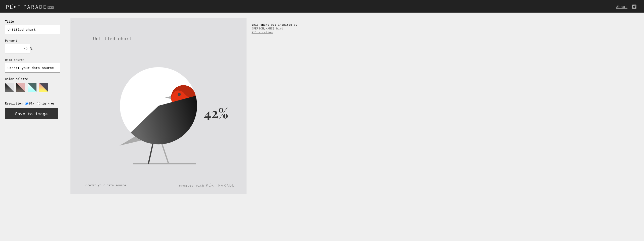 The width and height of the screenshot is (644, 241). I want to click on p: Percent, so click(33, 41).